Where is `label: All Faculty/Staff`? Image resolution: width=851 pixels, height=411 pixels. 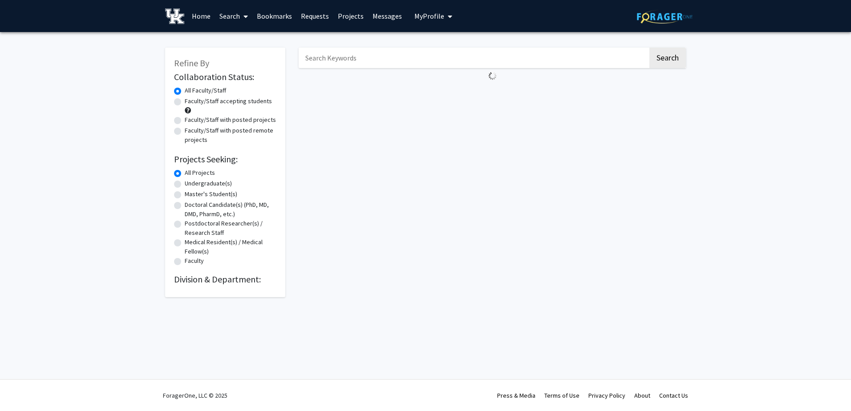
label: All Faculty/Staff is located at coordinates (205, 90).